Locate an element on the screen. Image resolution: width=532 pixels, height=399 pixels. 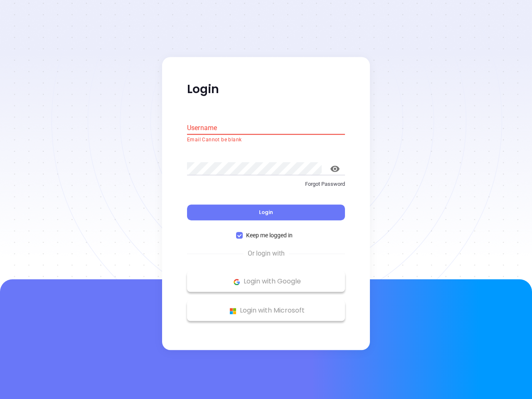
p: Login with Google is located at coordinates (266, 282).